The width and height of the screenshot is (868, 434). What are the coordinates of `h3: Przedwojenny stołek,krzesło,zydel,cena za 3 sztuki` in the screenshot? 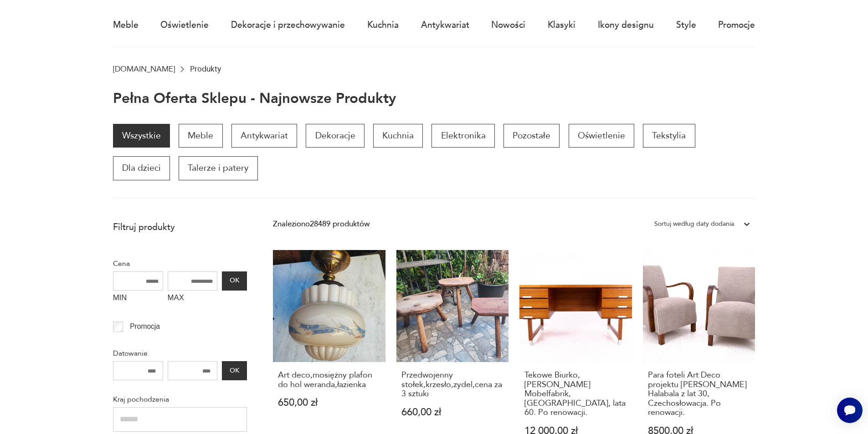 It's located at (453, 385).